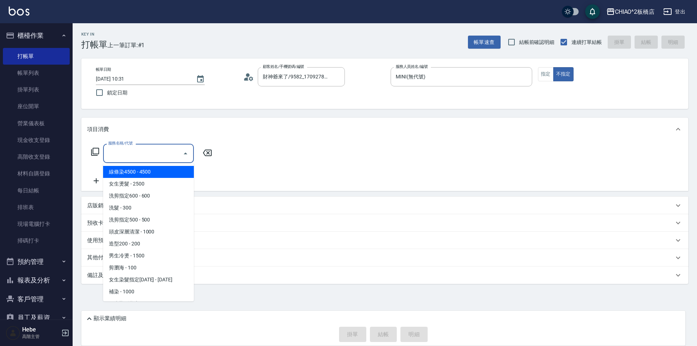 The height and width of the screenshot is (346, 697). What do you see at coordinates (103, 69) in the screenshot?
I see `label: 帳單日期` at bounding box center [103, 69].